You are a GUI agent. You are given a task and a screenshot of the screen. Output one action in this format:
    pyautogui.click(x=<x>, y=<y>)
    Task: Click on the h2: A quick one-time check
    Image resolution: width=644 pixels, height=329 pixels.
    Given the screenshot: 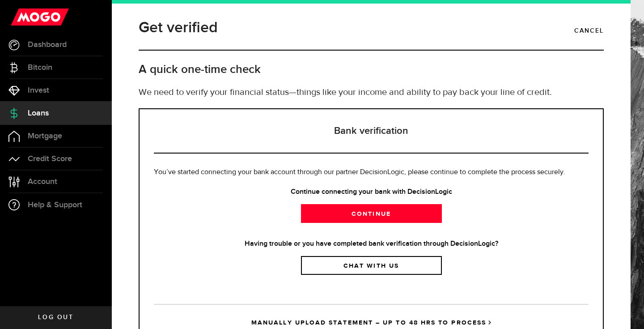 What is the action you would take?
    pyautogui.click(x=371, y=69)
    